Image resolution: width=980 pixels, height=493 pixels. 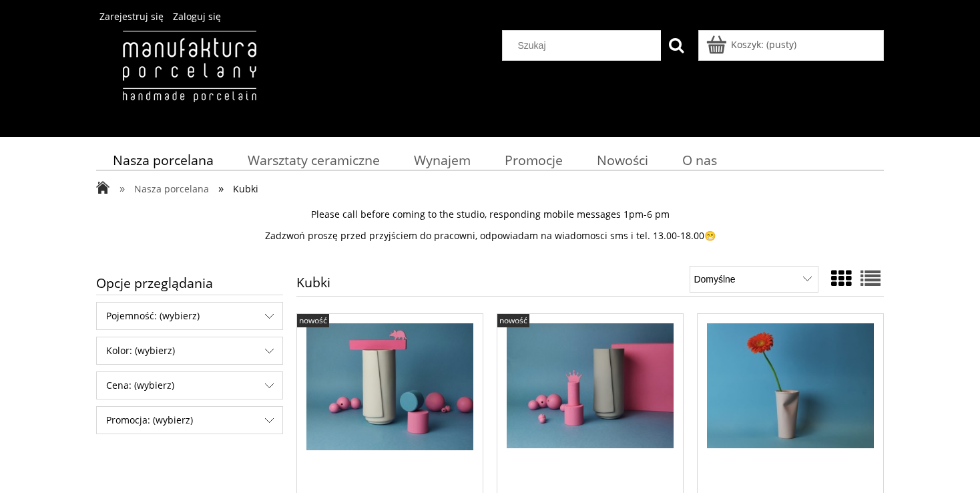 I want to click on h1: Kubki, so click(x=313, y=286).